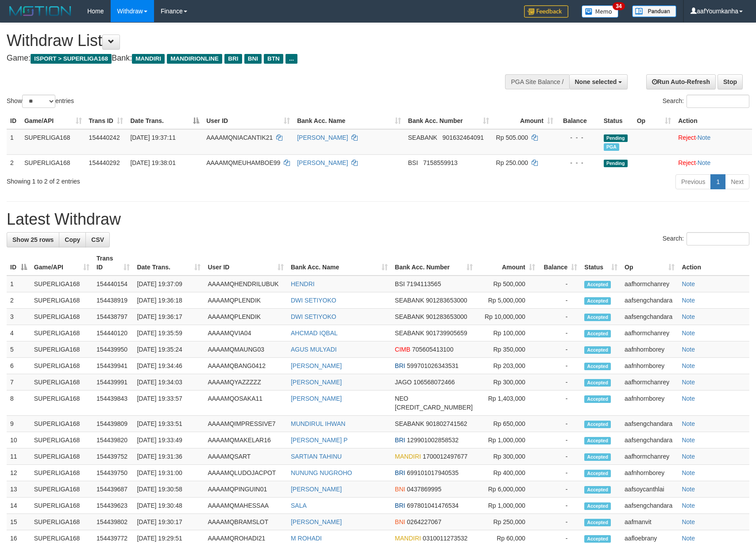 This screenshot has width=756, height=544. Describe the element at coordinates (537, 82) in the screenshot. I see `div: PGA Site Balance /` at that location.